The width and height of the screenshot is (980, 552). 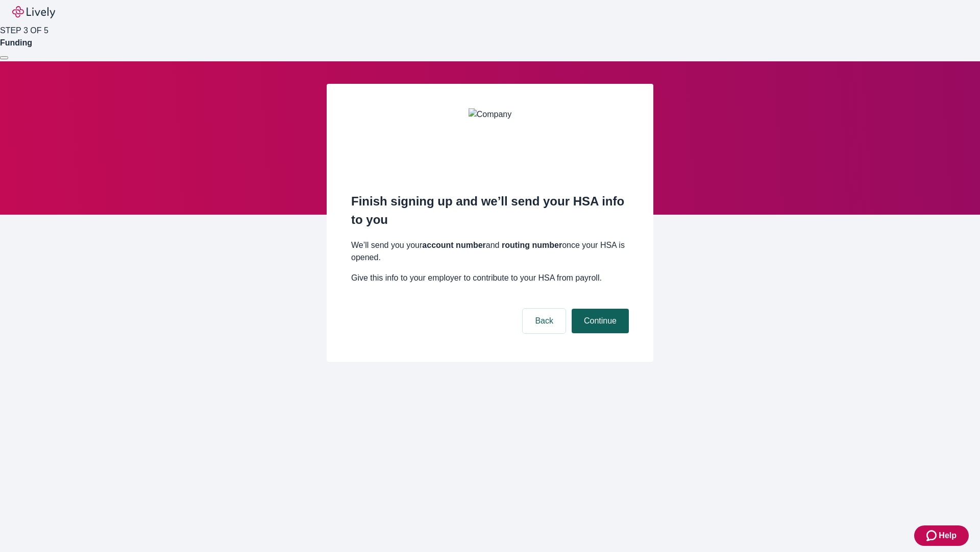 I want to click on span: Help, so click(x=947, y=535).